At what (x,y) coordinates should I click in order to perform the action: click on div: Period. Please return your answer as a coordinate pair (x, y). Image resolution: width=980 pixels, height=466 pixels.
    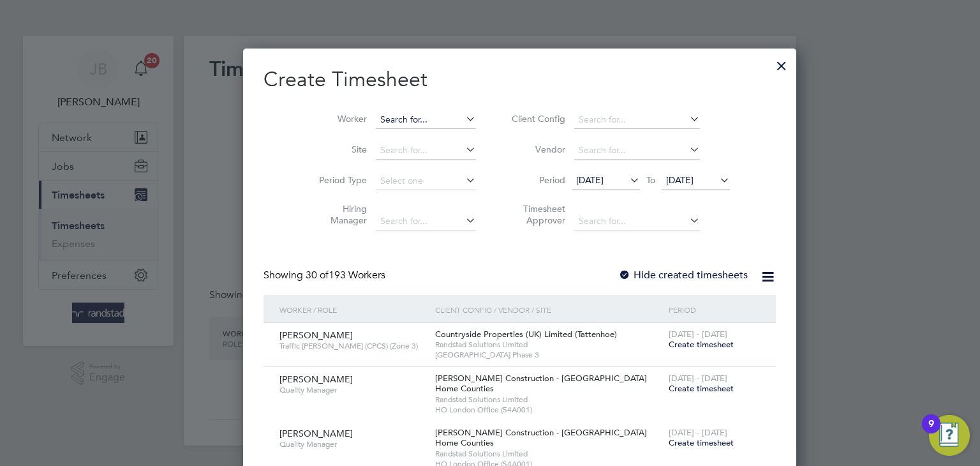
    Looking at the image, I should click on (714, 310).